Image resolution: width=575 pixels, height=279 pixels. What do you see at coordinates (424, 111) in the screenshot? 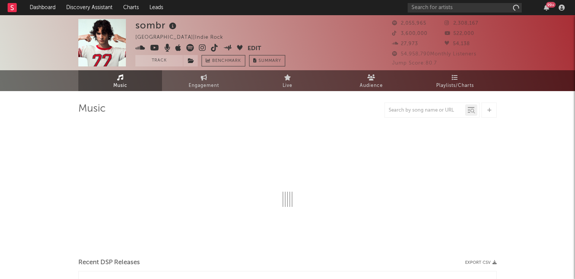
I see `input: Search by song name or URL` at bounding box center [424, 111].